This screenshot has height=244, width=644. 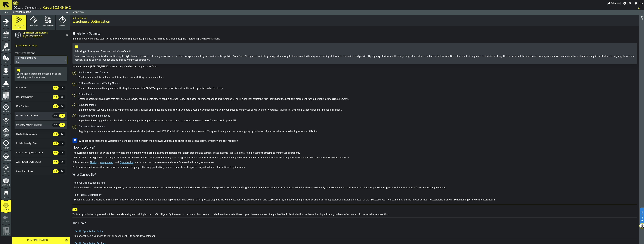 What do you see at coordinates (328, 8) in the screenshot?
I see `nav: Breadcrumb` at bounding box center [328, 8].